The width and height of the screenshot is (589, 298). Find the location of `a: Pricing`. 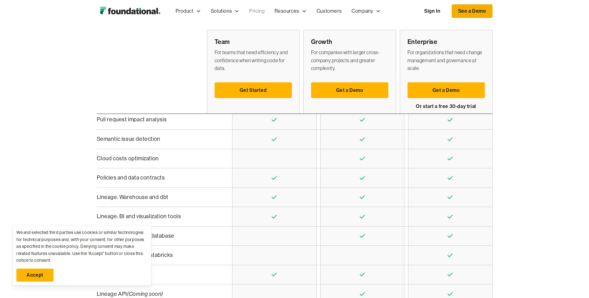

a: Pricing is located at coordinates (257, 11).